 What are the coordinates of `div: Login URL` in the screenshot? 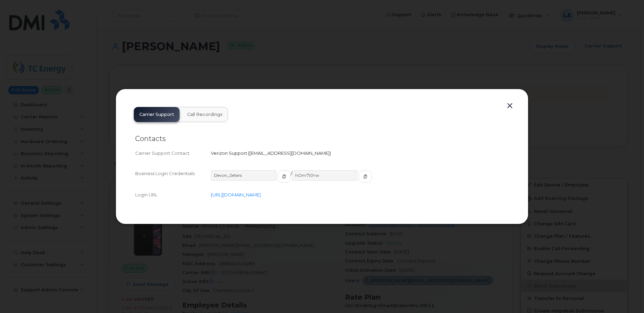 It's located at (173, 194).